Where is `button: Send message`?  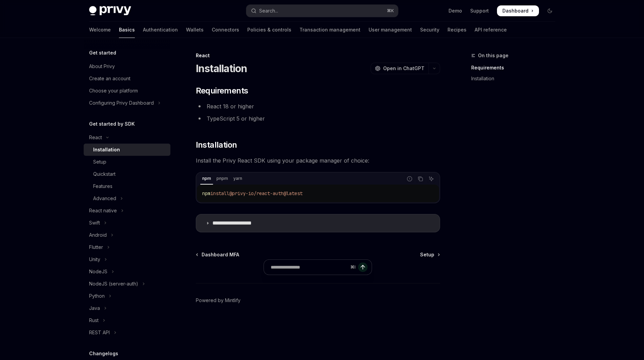 button: Send message is located at coordinates (362, 268).